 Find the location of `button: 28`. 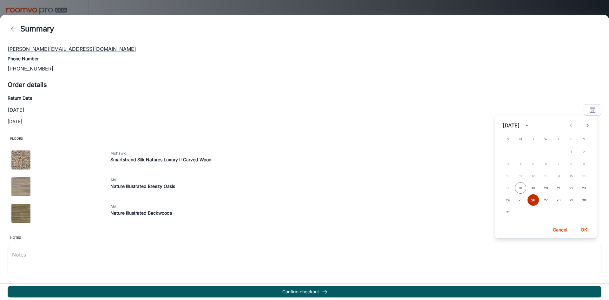

button: 28 is located at coordinates (559, 200).